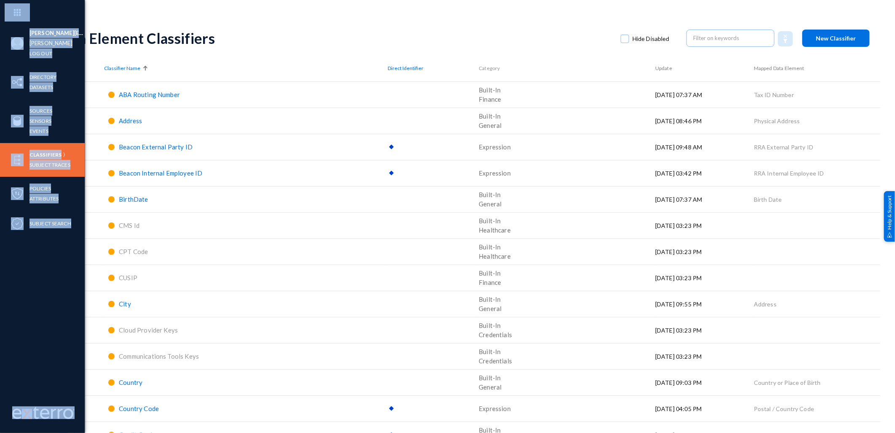 Image resolution: width=895 pixels, height=433 pixels. What do you see at coordinates (817, 94) in the screenshot?
I see `td: Tax ID Number` at bounding box center [817, 94].